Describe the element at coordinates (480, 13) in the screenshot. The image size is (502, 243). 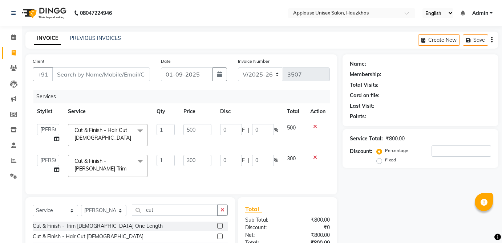
I see `span: Admin` at that location.